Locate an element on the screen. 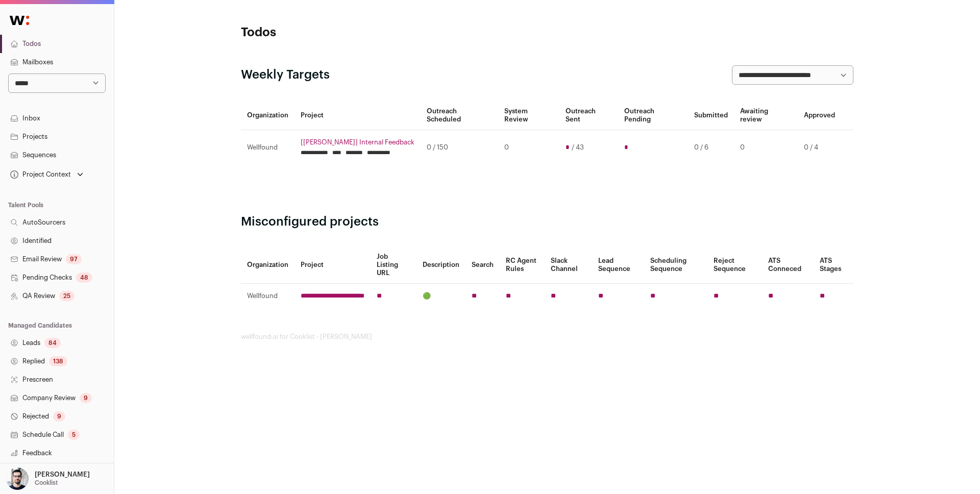 This screenshot has height=494, width=980. p: Cooklist is located at coordinates (46, 483).